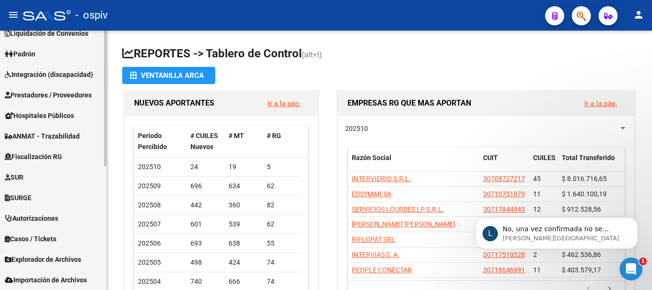 The width and height of the screenshot is (652, 290). What do you see at coordinates (244, 141) in the screenshot?
I see `datatable-header-cell: # MT` at bounding box center [244, 141].